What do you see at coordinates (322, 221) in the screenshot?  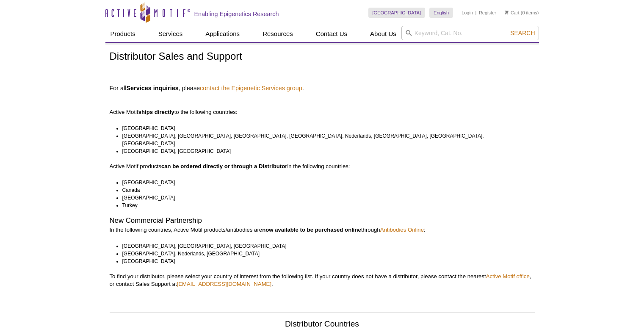 I see `h2: New Commercial Partnership` at bounding box center [322, 221].